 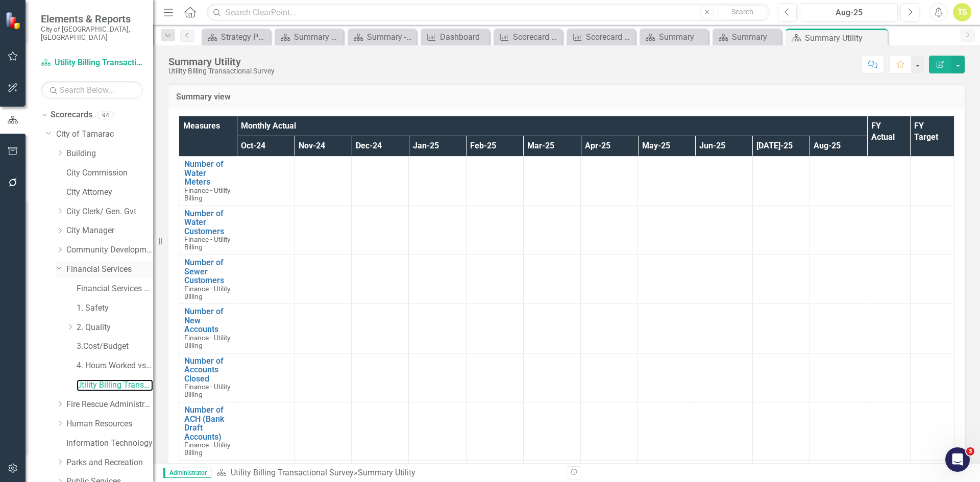 What do you see at coordinates (208, 222) in the screenshot?
I see `a: Number of Water Customers` at bounding box center [208, 222].